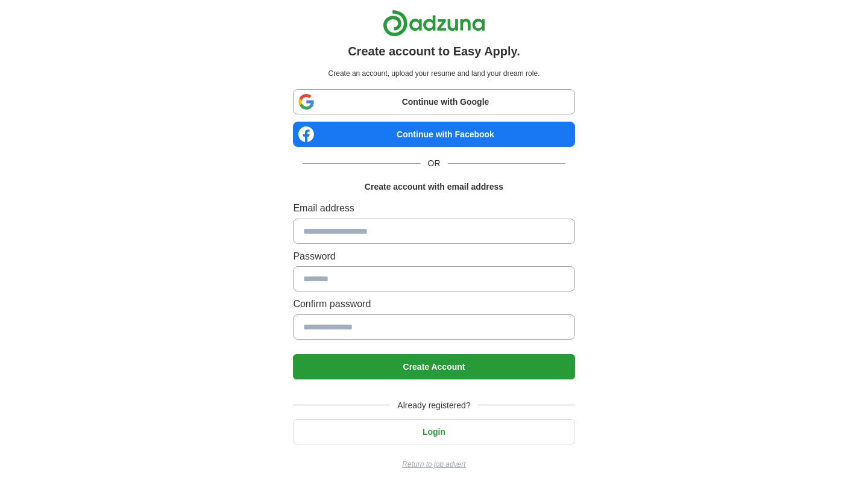 This screenshot has height=489, width=868. I want to click on button: Create Account, so click(433, 367).